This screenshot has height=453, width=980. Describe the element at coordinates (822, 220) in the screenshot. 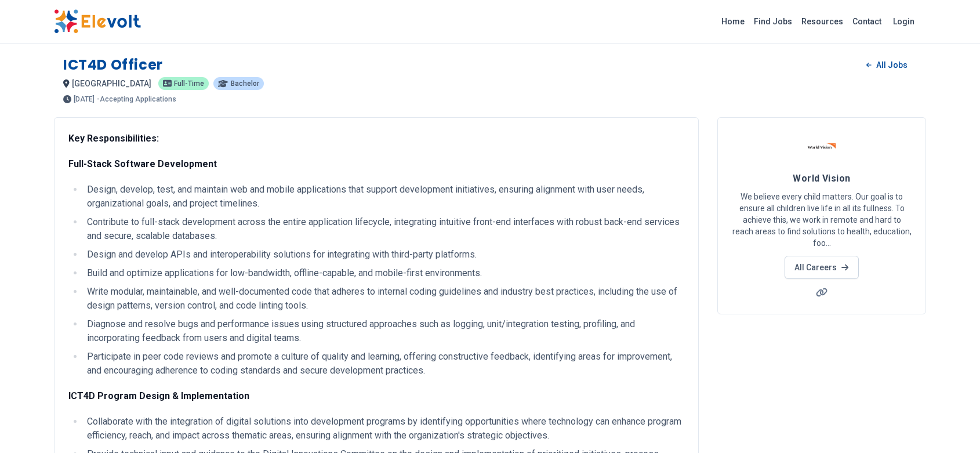

I see `p: We believe every child matters. Our goal is to ensure all children live life in all its fullness....` at that location.